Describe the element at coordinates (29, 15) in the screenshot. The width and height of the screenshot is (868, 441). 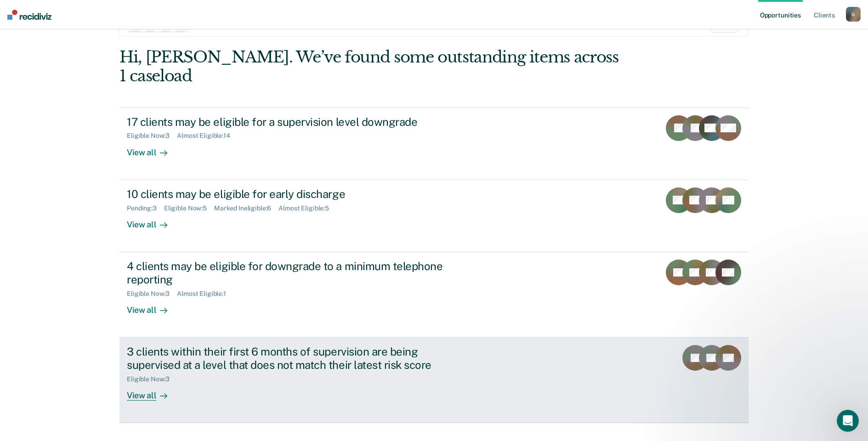
I see `img: Recidiviz` at that location.